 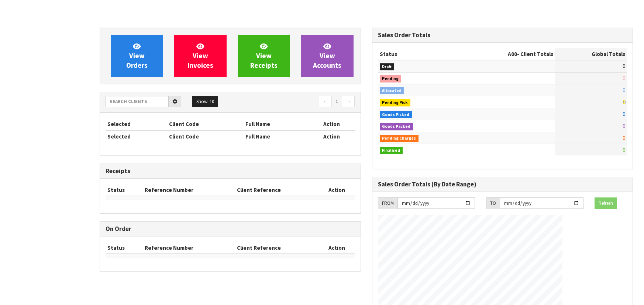 What do you see at coordinates (230, 171) in the screenshot?
I see `h3: Receipts` at bounding box center [230, 171].